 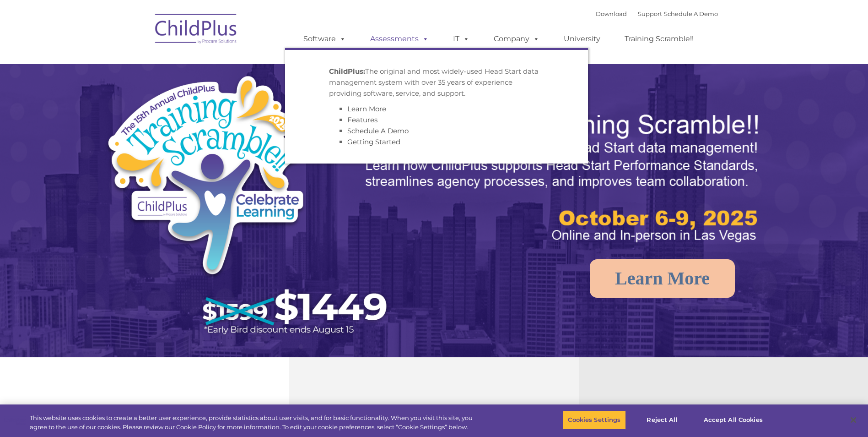 What do you see at coordinates (517, 39) in the screenshot?
I see `a: Company` at bounding box center [517, 39].